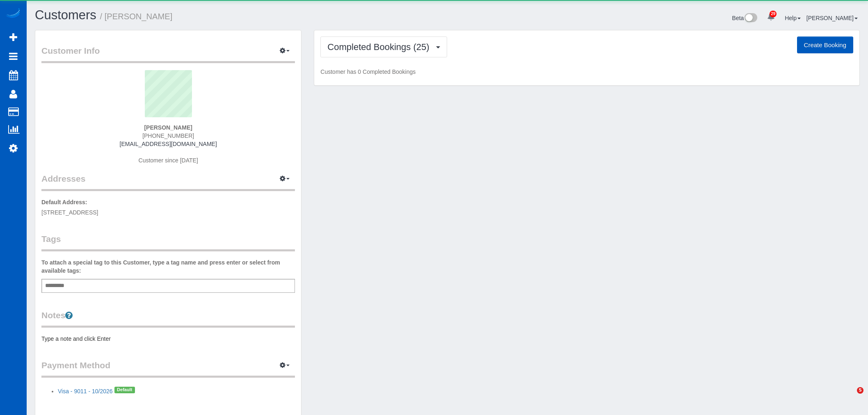 This screenshot has width=868, height=415. What do you see at coordinates (168, 339) in the screenshot?
I see `pre: Type a note and click Enter` at bounding box center [168, 339].